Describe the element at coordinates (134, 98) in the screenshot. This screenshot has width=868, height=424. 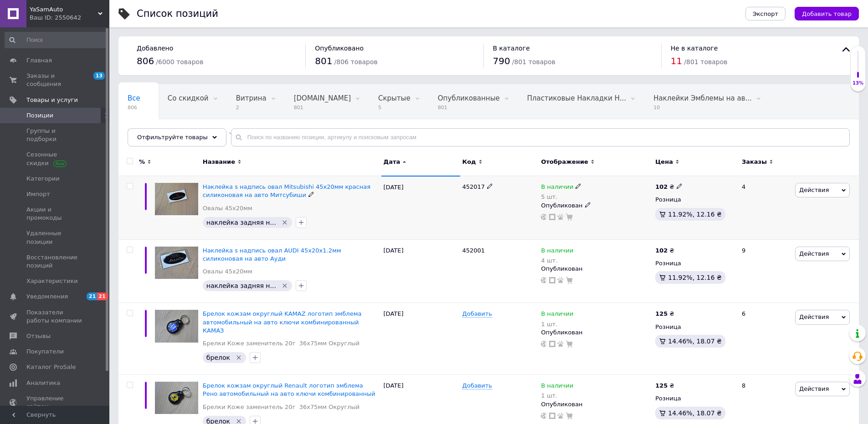
I see `span: Все` at that location.